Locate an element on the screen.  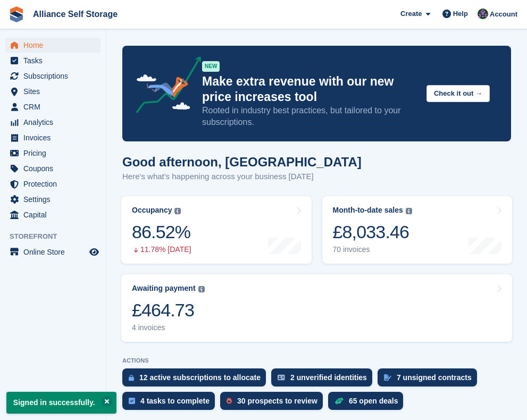
div: 2 unverified identities is located at coordinates (329, 377).